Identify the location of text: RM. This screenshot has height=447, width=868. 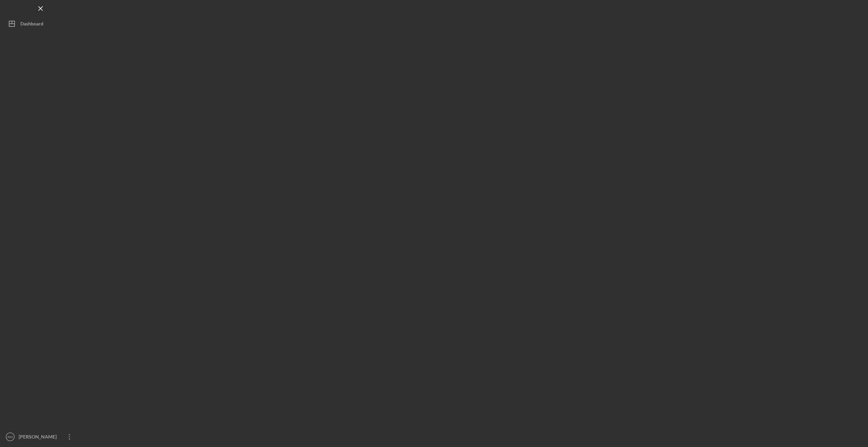
(10, 437).